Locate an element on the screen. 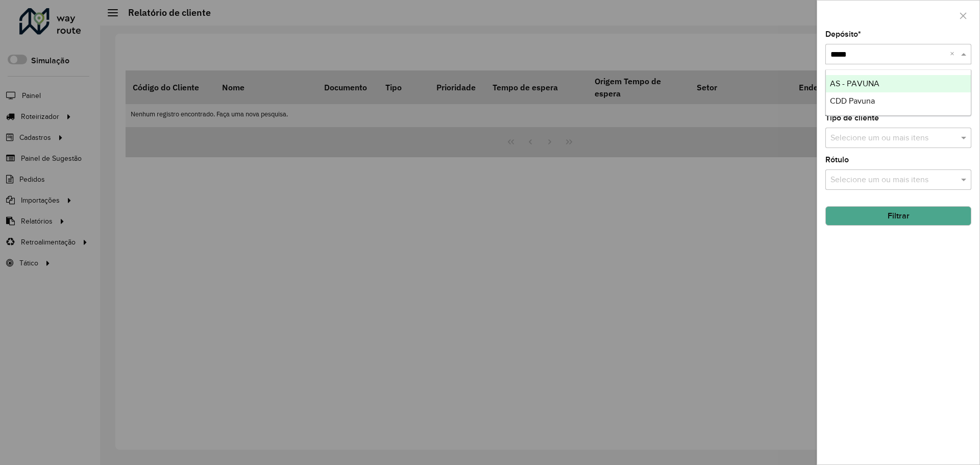 The height and width of the screenshot is (465, 980). span: Clear all is located at coordinates (954, 54).